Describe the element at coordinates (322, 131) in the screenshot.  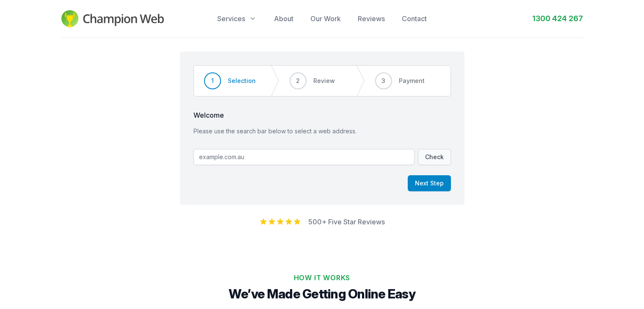
I see `p: Please use the search bar below to select a web address.` at that location.